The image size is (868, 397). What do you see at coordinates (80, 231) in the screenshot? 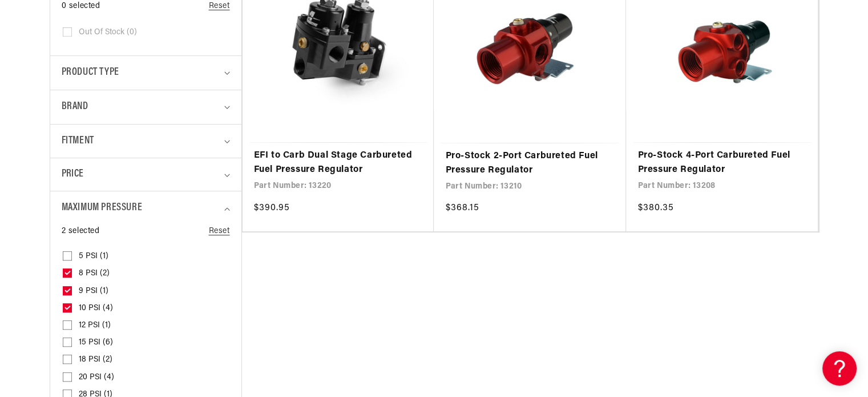
I see `span: 2 selected` at bounding box center [80, 231].